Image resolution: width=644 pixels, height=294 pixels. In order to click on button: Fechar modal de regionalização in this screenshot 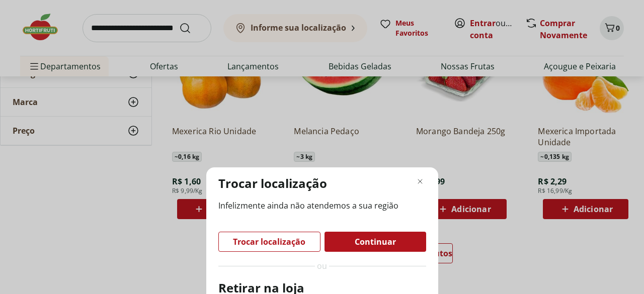, I will do `click(420, 181)`.